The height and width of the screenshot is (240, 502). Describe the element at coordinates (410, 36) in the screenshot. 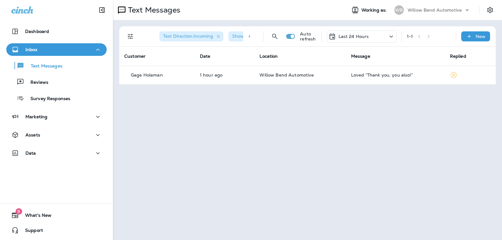

I see `div: 1 - 1` at that location.